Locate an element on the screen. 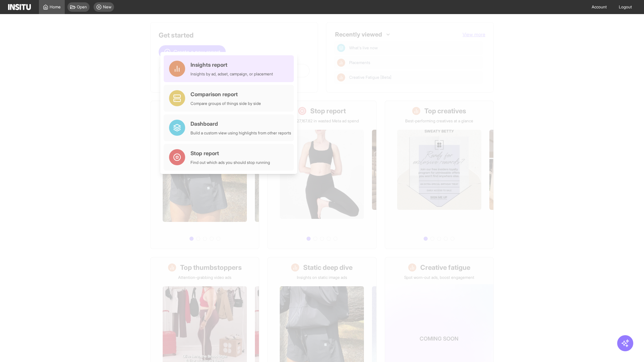  div: Build a custom view using highlights from other reports is located at coordinates (241, 133).